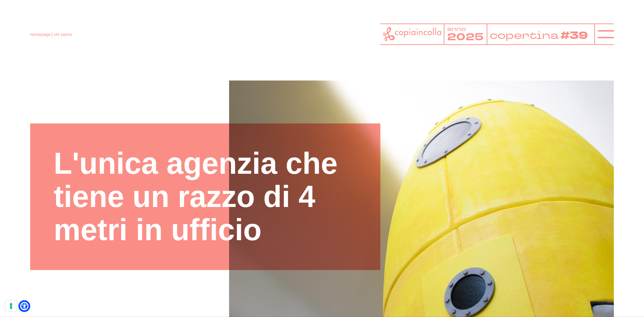  What do you see at coordinates (11, 306) in the screenshot?
I see `button: Le tue preferenze relative al consenso per le tecnologie di tracciamento` at bounding box center [11, 306].